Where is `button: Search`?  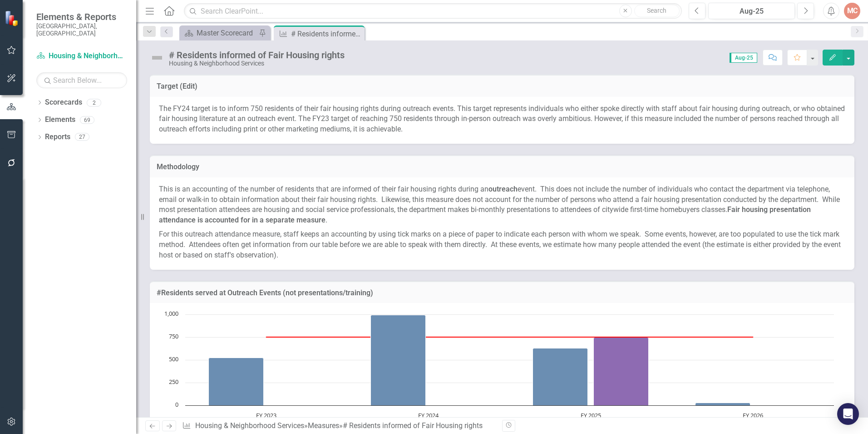
button: Search is located at coordinates (657, 11).